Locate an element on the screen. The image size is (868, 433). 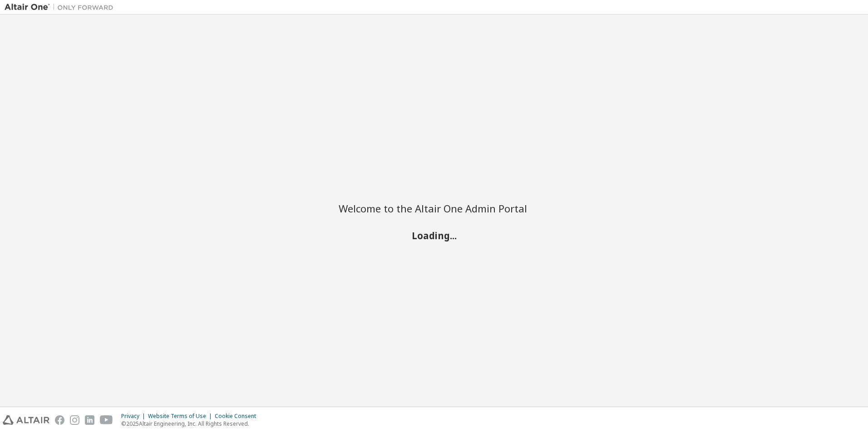
p: © 2025 Altair Engineering, Inc. All Rights Reserved. is located at coordinates (191, 423).